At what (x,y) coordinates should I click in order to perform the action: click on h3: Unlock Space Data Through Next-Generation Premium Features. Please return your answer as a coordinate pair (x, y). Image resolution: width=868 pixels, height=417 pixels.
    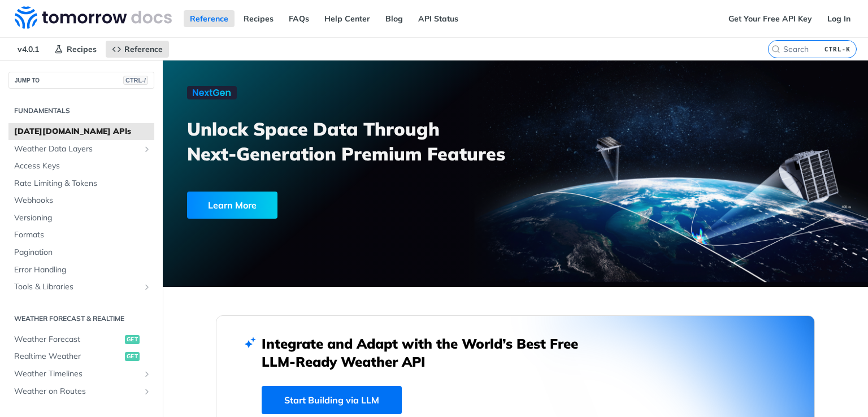
    Looking at the image, I should click on (358, 141).